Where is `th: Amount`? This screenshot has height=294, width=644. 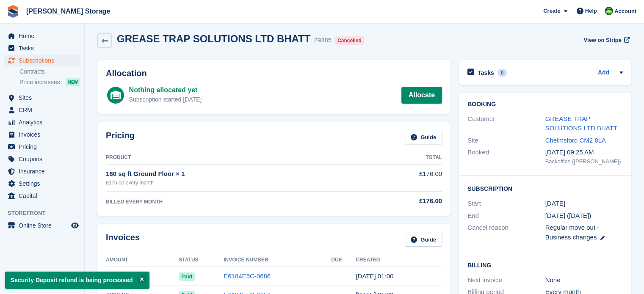
th: Amount is located at coordinates (142, 260).